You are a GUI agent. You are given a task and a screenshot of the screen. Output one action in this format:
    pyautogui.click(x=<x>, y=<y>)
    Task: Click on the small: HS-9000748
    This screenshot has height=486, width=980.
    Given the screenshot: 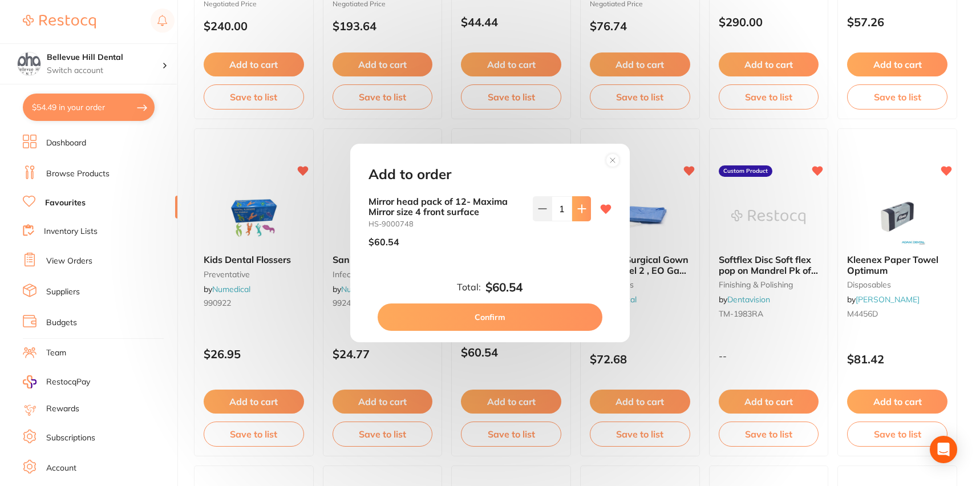 What is the action you would take?
    pyautogui.click(x=446, y=224)
    